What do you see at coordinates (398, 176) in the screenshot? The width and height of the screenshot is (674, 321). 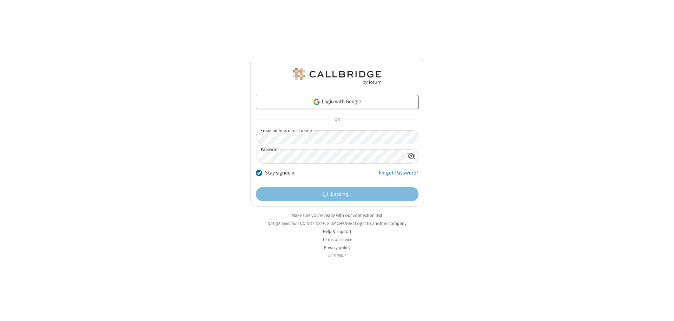 I see `a: Forgot Password?` at bounding box center [398, 176].